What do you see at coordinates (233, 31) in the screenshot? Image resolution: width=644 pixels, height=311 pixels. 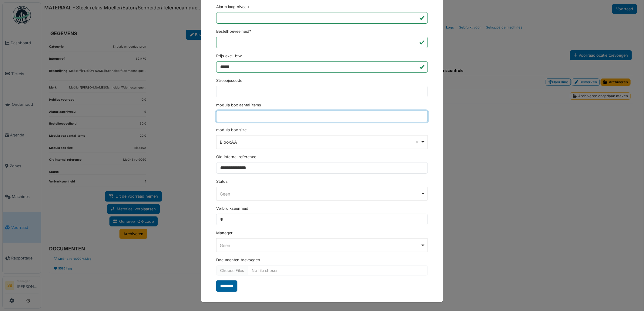 I see `label: Bestelhoeveelheid` at bounding box center [233, 31].